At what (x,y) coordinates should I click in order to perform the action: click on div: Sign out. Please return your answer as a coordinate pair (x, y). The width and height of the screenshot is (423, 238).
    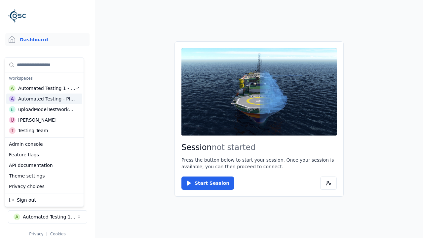
    Looking at the image, I should click on (44, 200).